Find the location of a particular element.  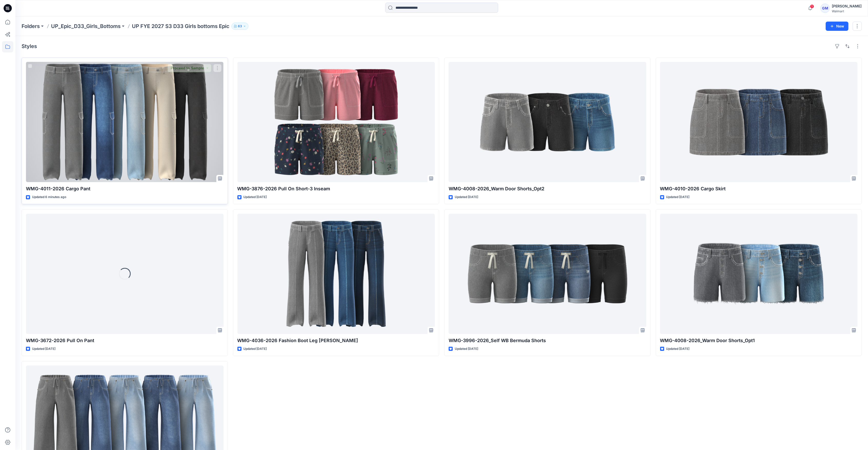

a: WMG-4011-2026 Cargo Pant is located at coordinates (125, 122).